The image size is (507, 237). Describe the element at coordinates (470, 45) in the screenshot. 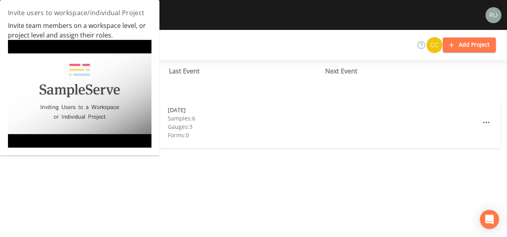

I see `button: Add Project` at that location.